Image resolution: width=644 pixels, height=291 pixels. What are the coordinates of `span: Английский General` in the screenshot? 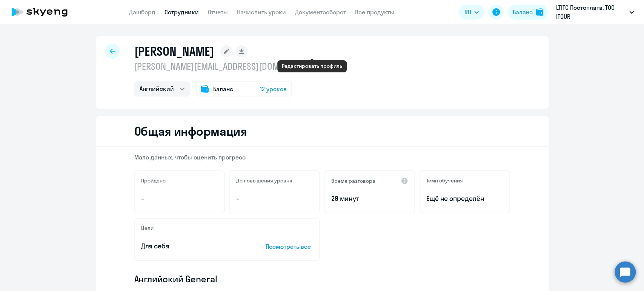 It's located at (176, 279).